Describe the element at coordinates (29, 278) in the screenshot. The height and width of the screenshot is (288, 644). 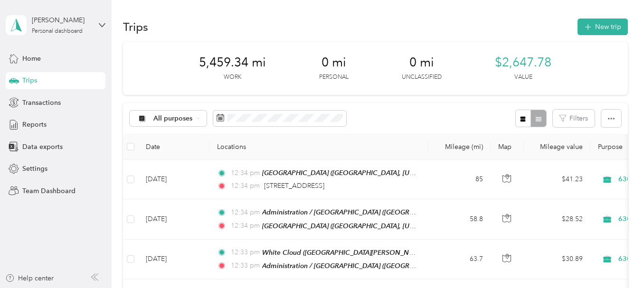
I see `div: Help center` at that location.